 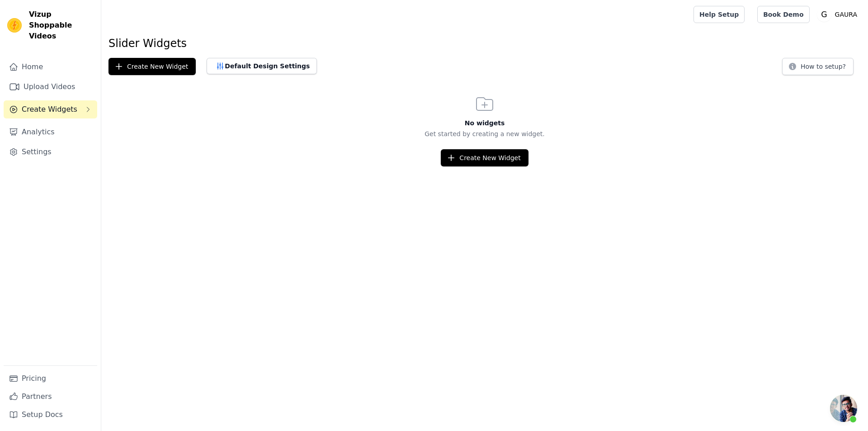 I want to click on a: Book Demo, so click(x=783, y=15).